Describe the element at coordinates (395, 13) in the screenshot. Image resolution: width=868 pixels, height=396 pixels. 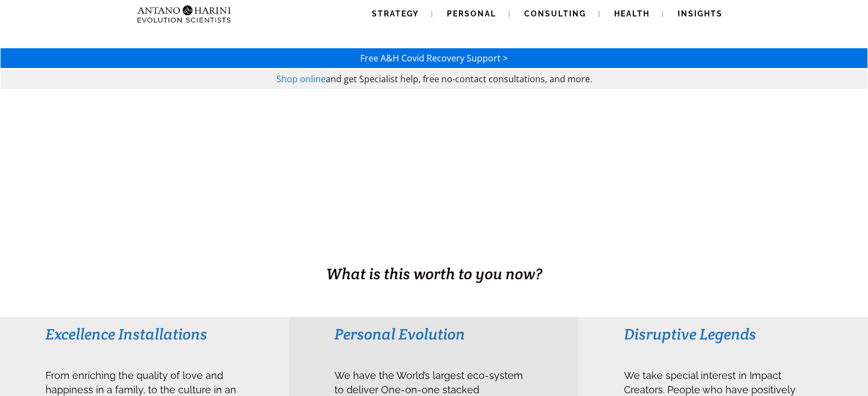
I see `span: Strategy` at that location.